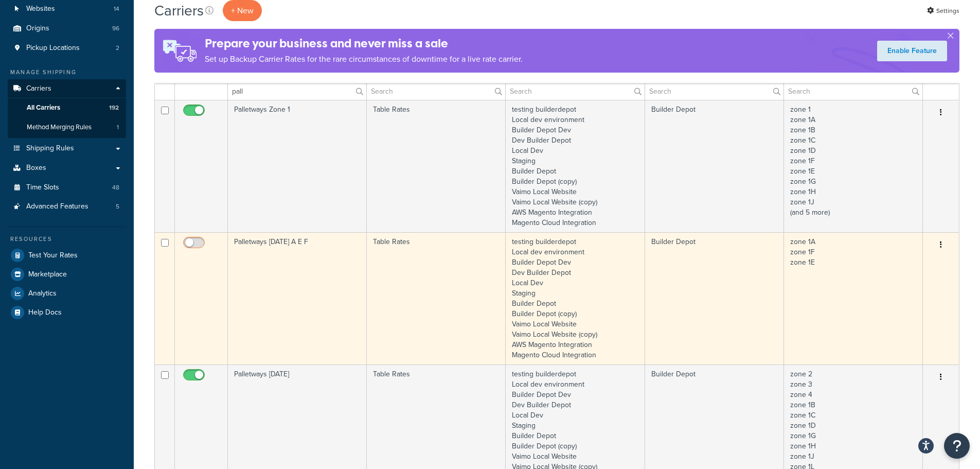  Describe the element at coordinates (67, 107) in the screenshot. I see `a: All Carriers 192` at that location.